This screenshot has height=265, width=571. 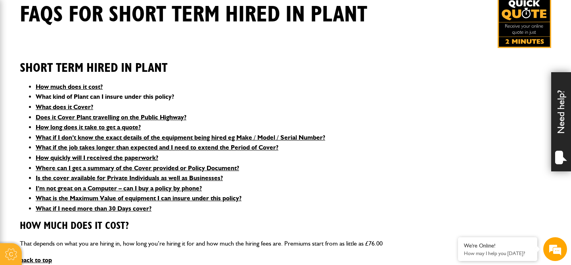 I want to click on a: What is the Maximum Value of equipment I can insure under this policy?, so click(x=138, y=198).